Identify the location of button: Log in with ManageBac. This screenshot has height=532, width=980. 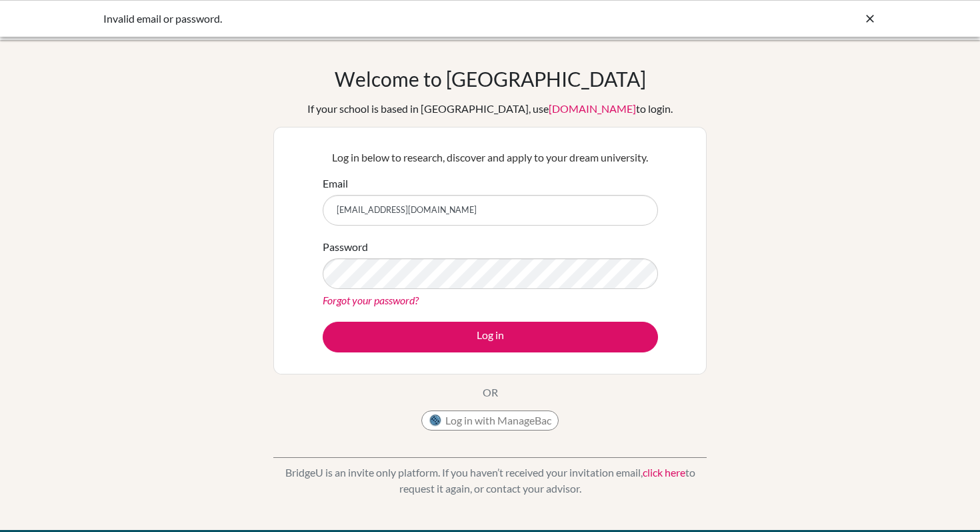
(490, 420).